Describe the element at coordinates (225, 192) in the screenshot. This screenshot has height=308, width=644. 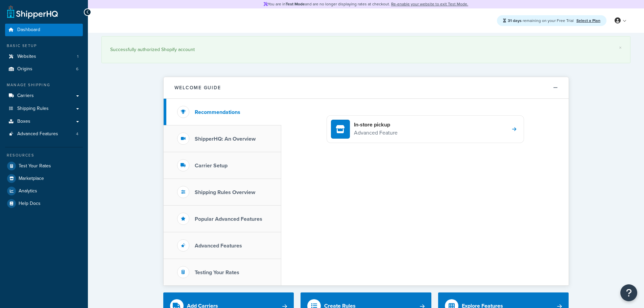
I see `h3: Shipping Rules Overview` at that location.